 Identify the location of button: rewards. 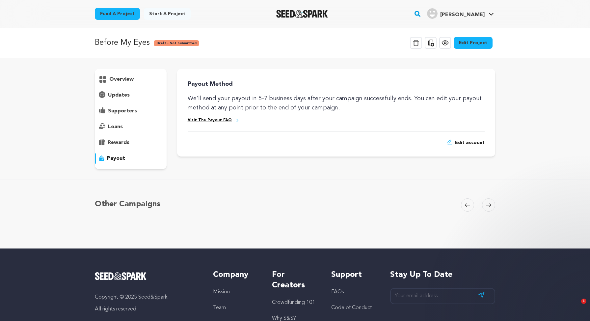
(131, 142).